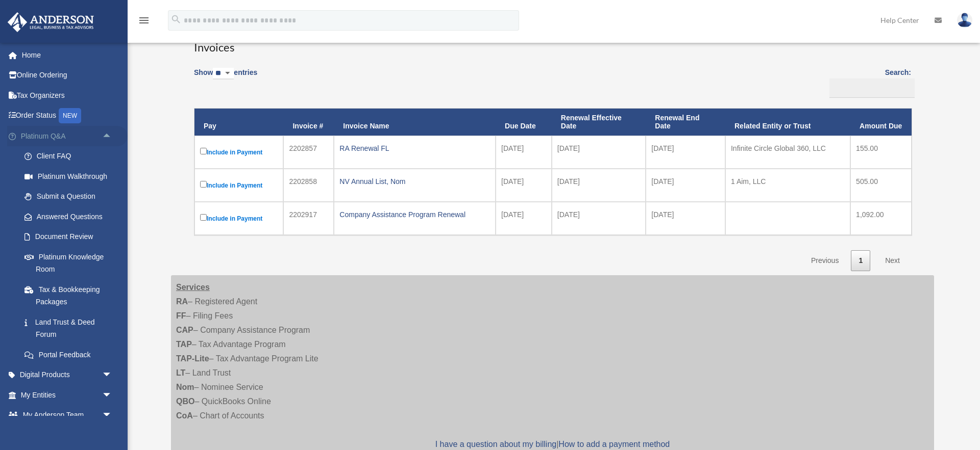 This screenshot has width=980, height=450. I want to click on div: NV Annual List, Nom, so click(415, 181).